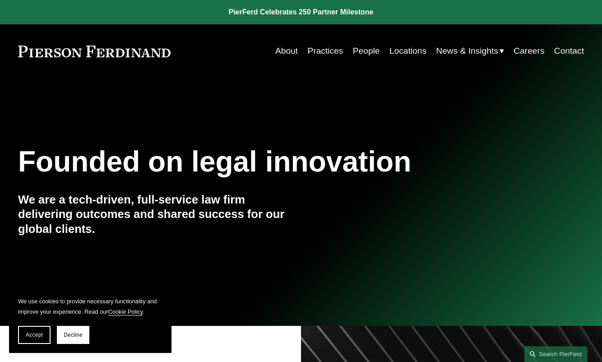  Describe the element at coordinates (90, 306) in the screenshot. I see `p: We use cookies to provide necessary functionality and improve your experience. Read our .` at that location.